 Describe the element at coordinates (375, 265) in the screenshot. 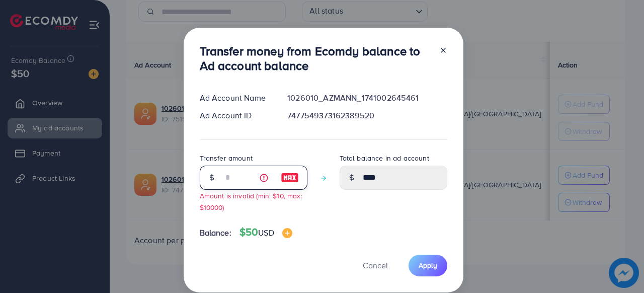

I see `span: Cancel` at that location.